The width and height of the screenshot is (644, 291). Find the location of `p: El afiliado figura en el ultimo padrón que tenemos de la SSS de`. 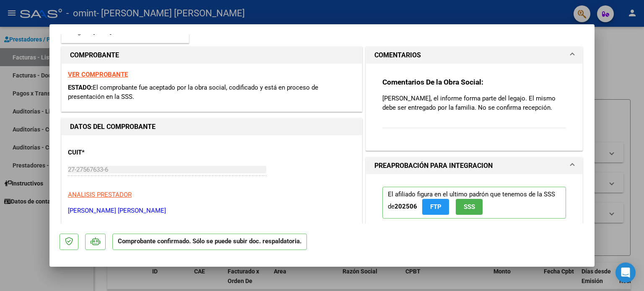

p: El afiliado figura en el ultimo padrón que tenemos de la SSS de is located at coordinates (474, 202).